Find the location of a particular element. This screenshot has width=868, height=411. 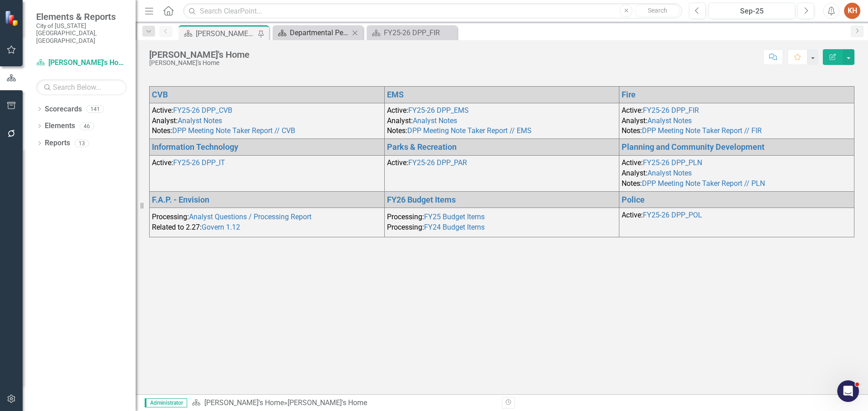

a: Elements is located at coordinates (60, 126).